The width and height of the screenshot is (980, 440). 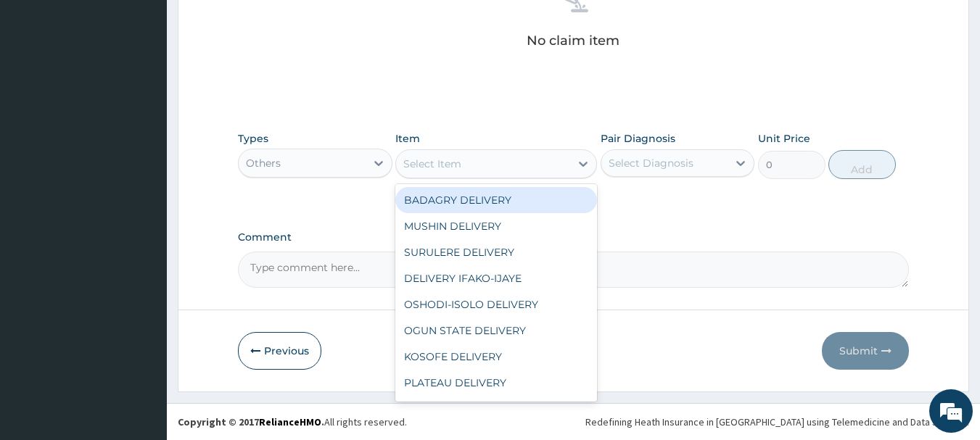 I want to click on button: Previous, so click(x=280, y=351).